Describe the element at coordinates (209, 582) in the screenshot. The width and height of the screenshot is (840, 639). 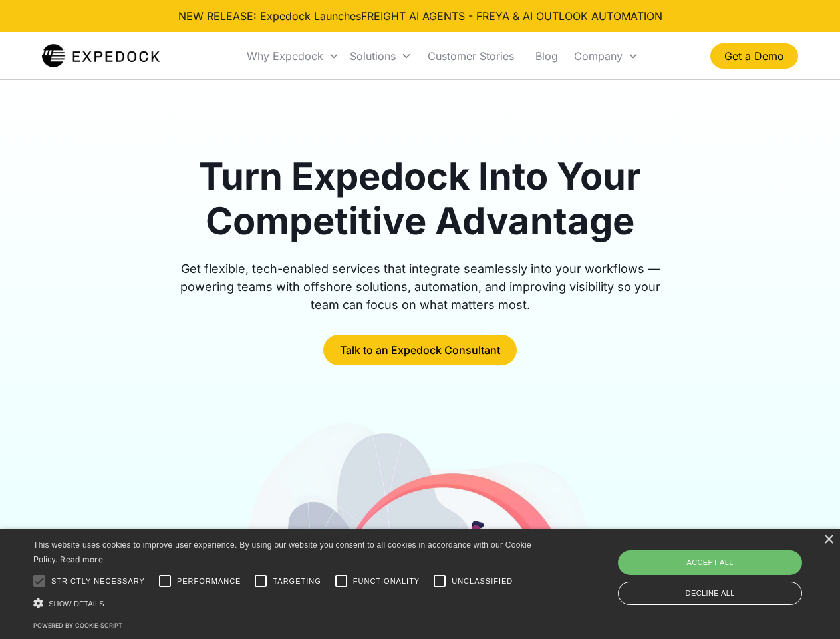
I see `span: Performance` at that location.